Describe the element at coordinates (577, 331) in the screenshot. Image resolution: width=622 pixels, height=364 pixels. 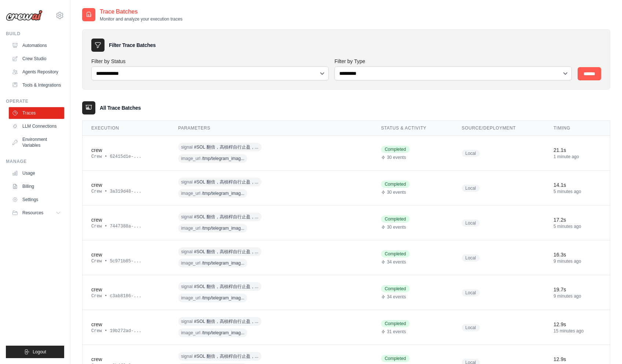
I see `div: 15 minutes ago` at that location.